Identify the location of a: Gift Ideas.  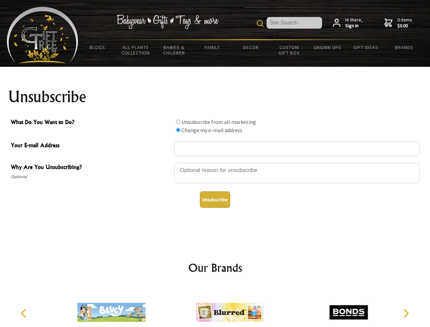
(365, 47).